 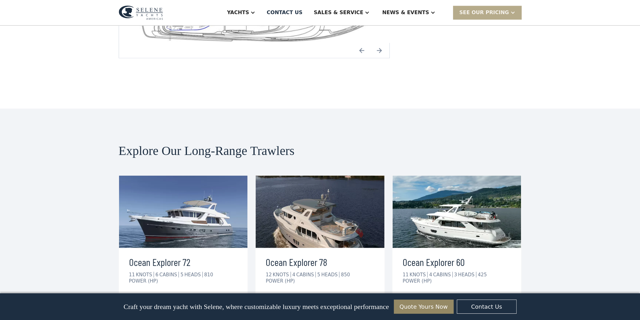 What do you see at coordinates (3, 277) in the screenshot?
I see `input: I want to subscribe to your Newsletter.Unsubscribe any time by clicking the link at the bottom of...` at bounding box center [3, 277].